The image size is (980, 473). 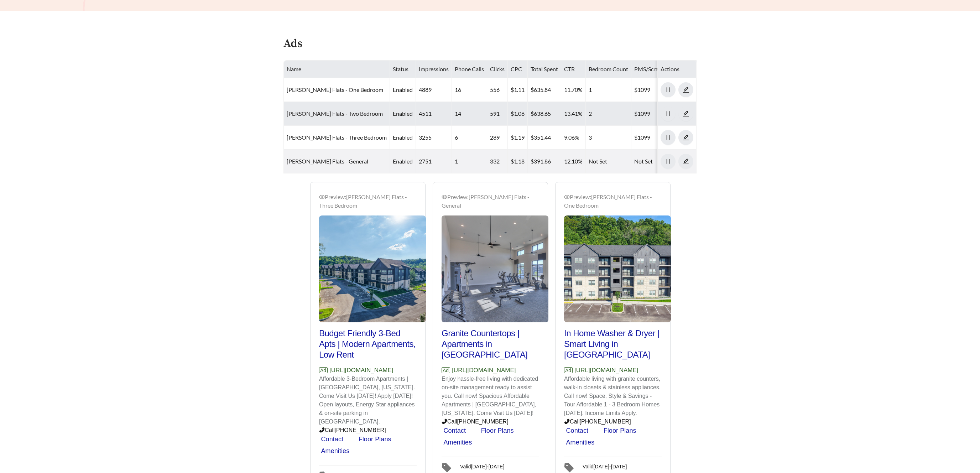 I want to click on td: $638.65, so click(x=544, y=114).